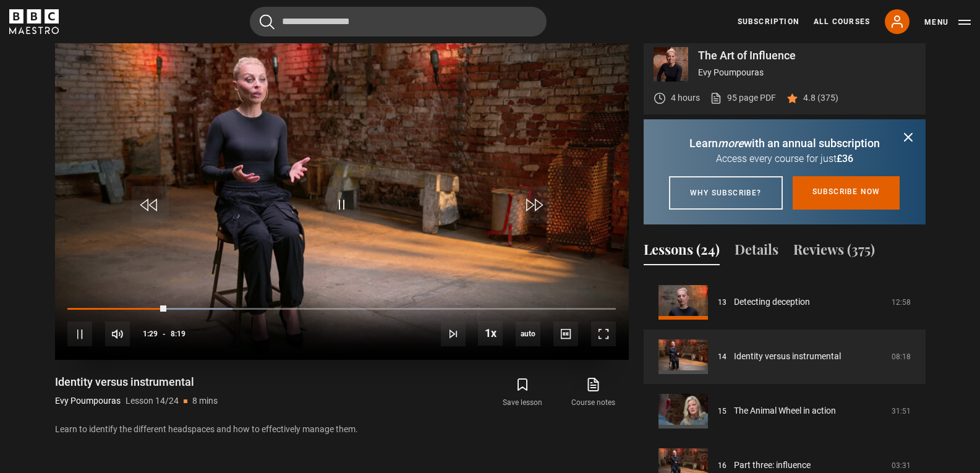 The width and height of the screenshot is (980, 473). What do you see at coordinates (80, 334) in the screenshot?
I see `button: Pause` at bounding box center [80, 334].